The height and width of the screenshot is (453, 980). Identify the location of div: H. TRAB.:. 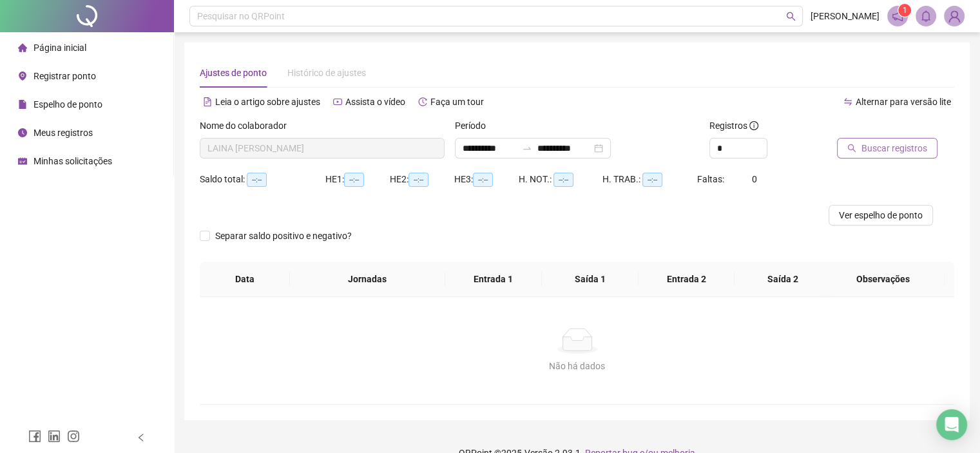
(650, 179).